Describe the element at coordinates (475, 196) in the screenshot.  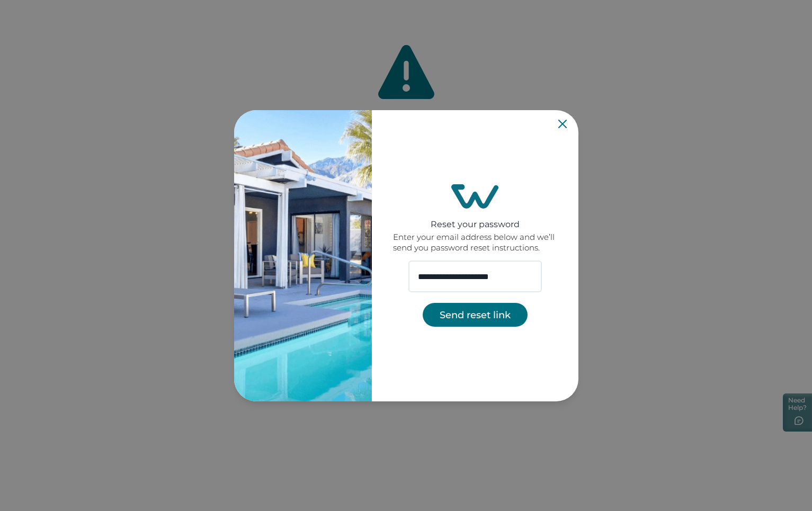
I see `img: login-logo` at that location.